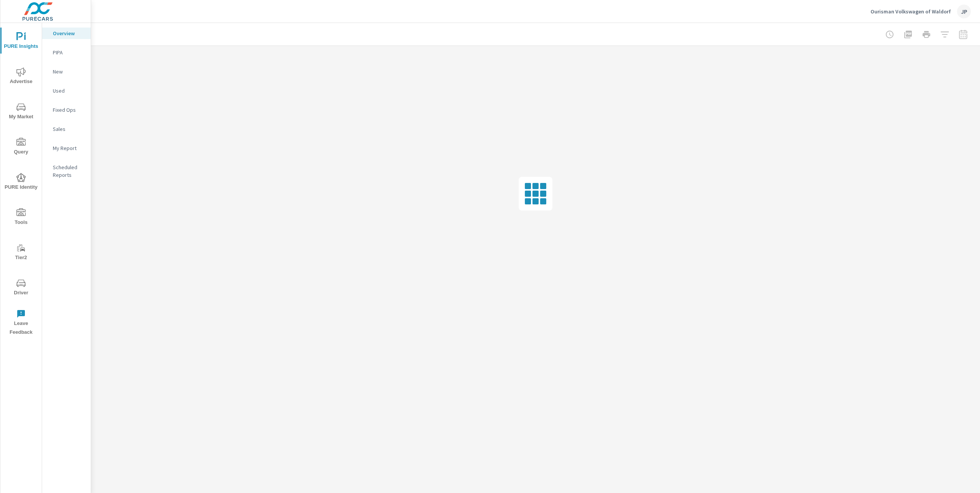 This screenshot has width=980, height=493. I want to click on span: Tools, so click(21, 218).